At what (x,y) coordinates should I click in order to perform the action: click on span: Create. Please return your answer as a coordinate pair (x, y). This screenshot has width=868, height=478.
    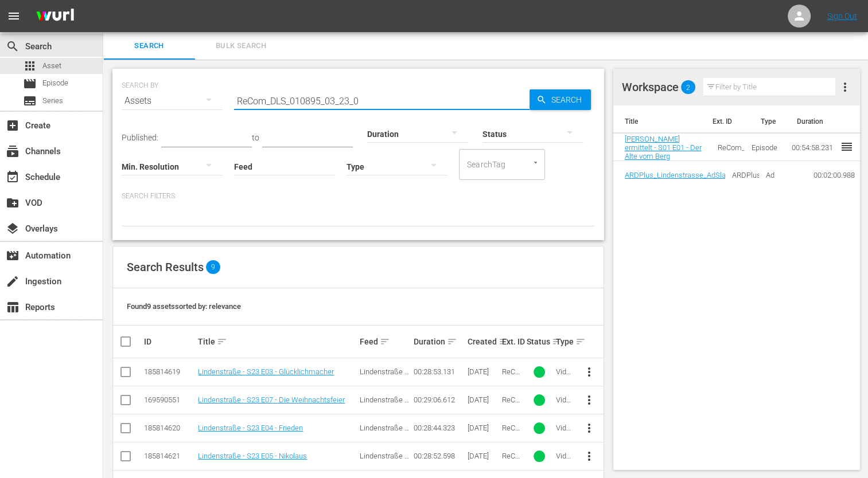
    Looking at the image, I should click on (13, 125).